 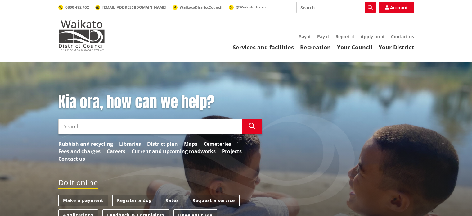 I want to click on a: Request a service, so click(x=213, y=200).